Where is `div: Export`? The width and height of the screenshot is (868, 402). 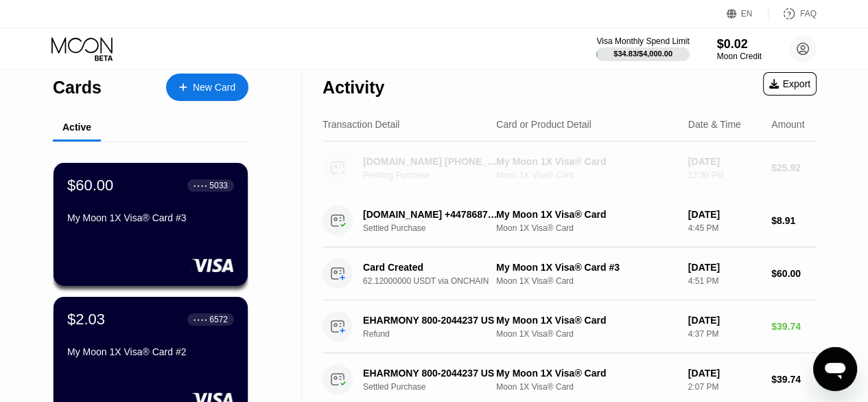 div: Export is located at coordinates (790, 84).